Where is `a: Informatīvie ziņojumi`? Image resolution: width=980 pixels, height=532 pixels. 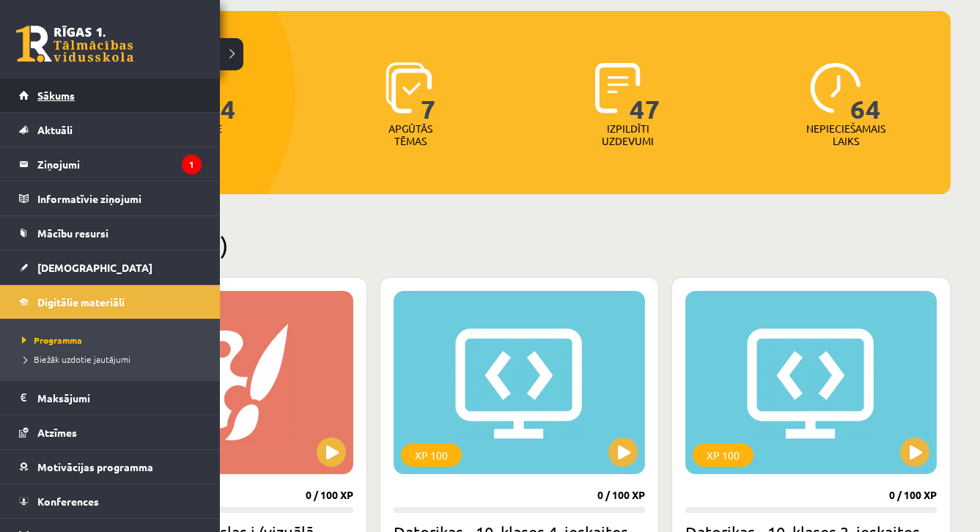 a: Informatīvie ziņojumi is located at coordinates (110, 199).